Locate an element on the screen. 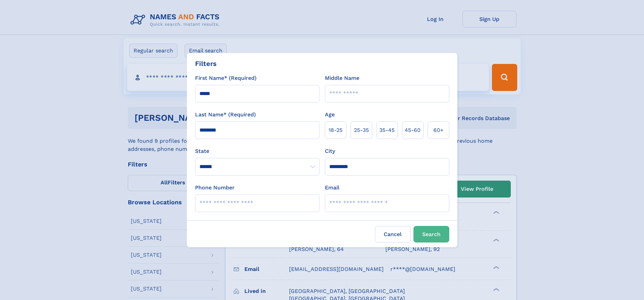 The height and width of the screenshot is (300, 644). span: 60+ is located at coordinates (438, 130).